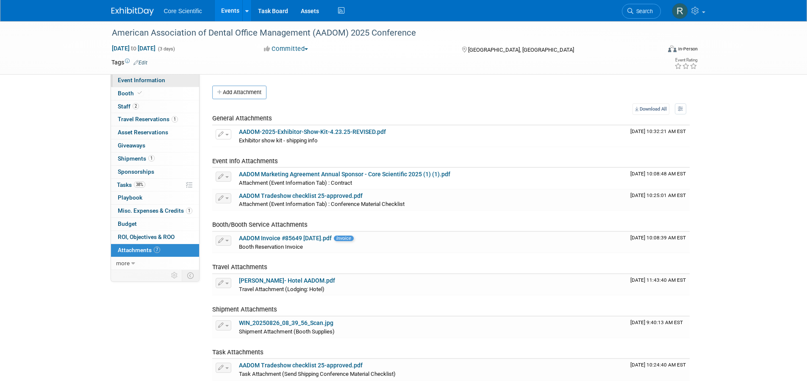 This screenshot has height=386, width=807. What do you see at coordinates (685, 60) in the screenshot?
I see `div: Event Rating` at bounding box center [685, 60].